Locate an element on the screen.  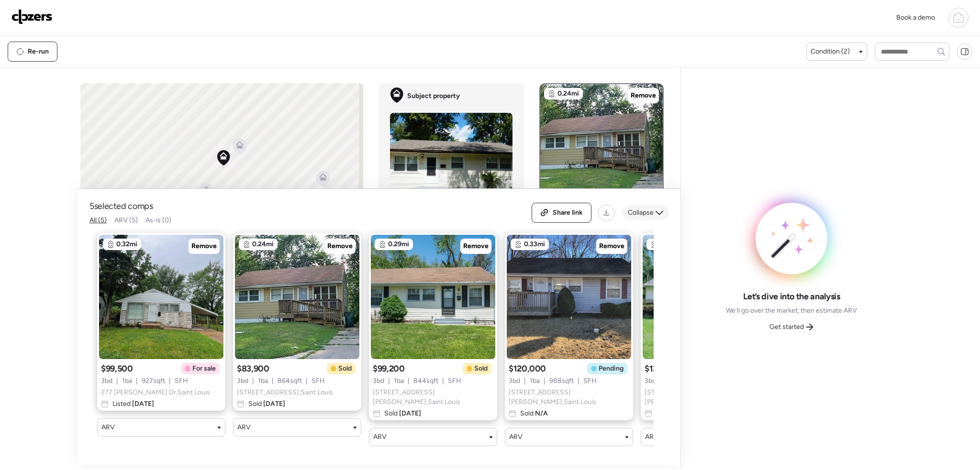
span: As-is (0) is located at coordinates (159, 220).